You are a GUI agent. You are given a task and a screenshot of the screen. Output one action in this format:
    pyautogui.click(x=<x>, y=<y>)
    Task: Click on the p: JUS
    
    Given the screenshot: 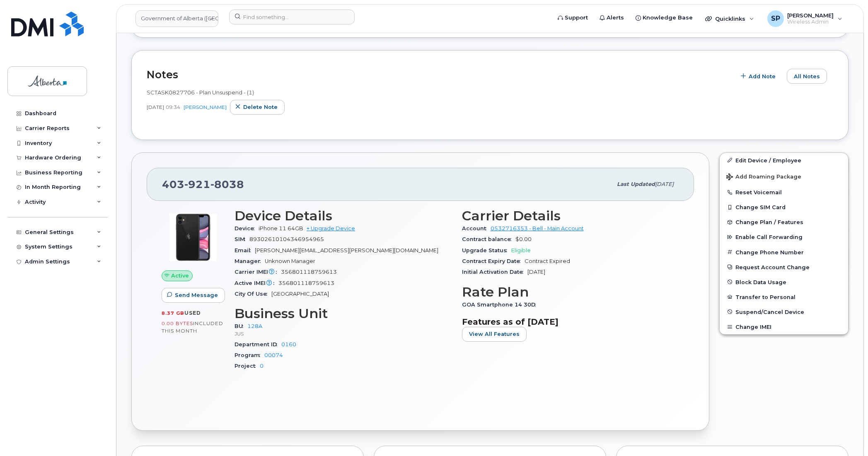 What is the action you would take?
    pyautogui.click(x=343, y=333)
    